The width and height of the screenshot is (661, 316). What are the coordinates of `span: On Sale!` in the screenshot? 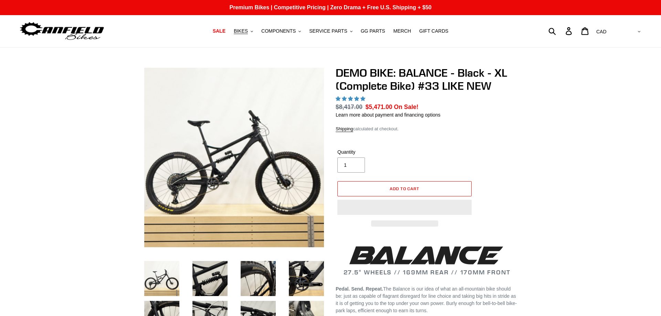 It's located at (406, 107).